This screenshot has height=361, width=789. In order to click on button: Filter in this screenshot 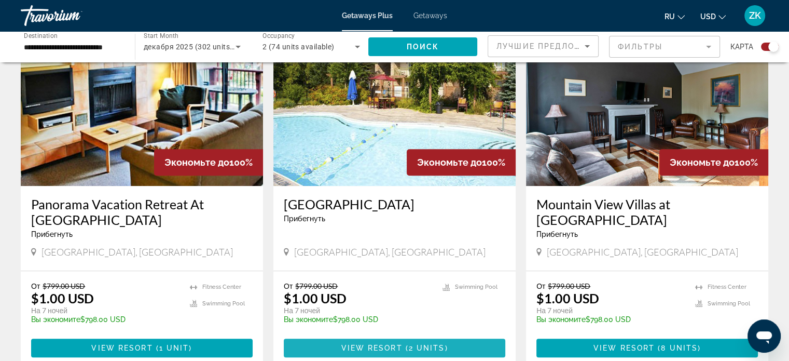, I will do `click(665, 47)`.